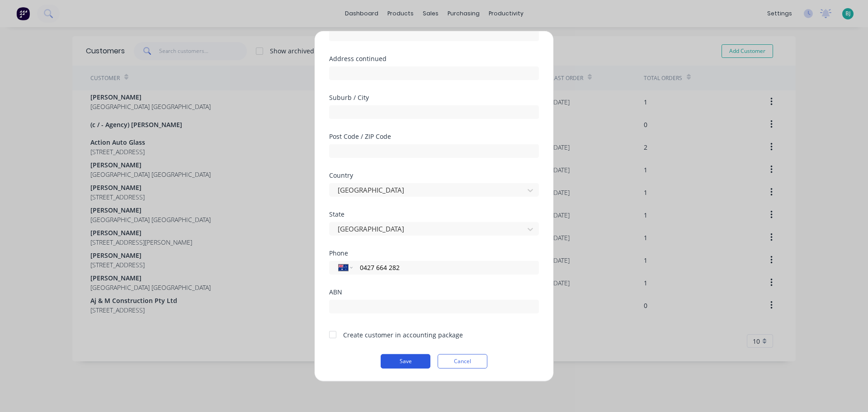 Image resolution: width=868 pixels, height=412 pixels. Describe the element at coordinates (402, 334) in the screenshot. I see `div: Create customer in accounting package` at that location.